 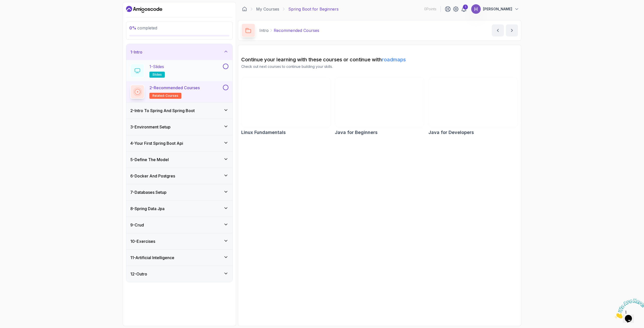 I want to click on p: 0 Points, so click(x=430, y=9).